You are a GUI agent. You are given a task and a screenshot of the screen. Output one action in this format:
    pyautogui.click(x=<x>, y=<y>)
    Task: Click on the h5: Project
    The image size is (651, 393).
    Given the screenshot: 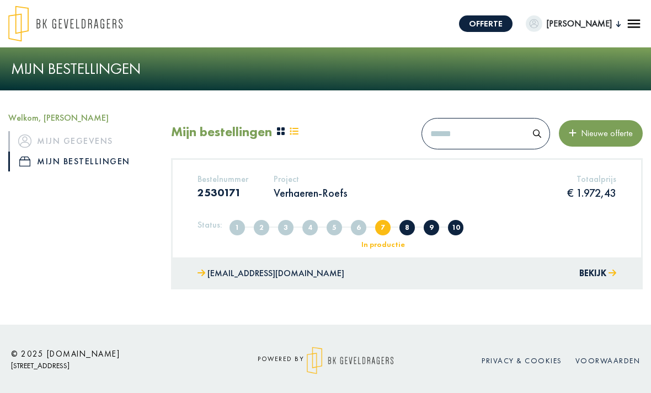 What is the action you would take?
    pyautogui.click(x=311, y=179)
    